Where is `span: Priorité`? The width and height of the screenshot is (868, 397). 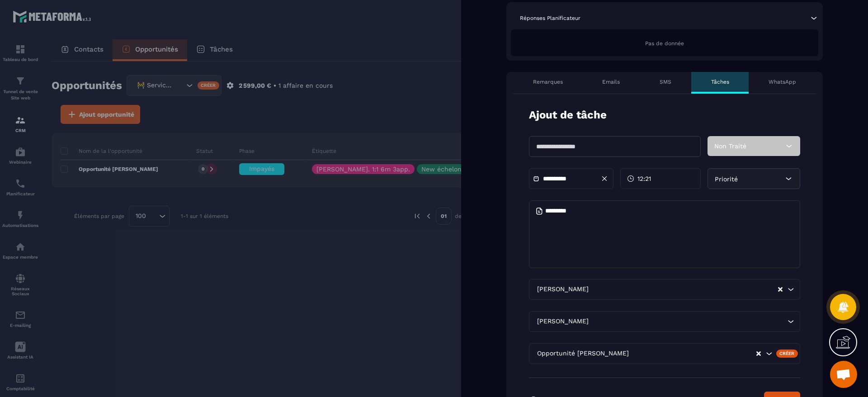 span: Priorité is located at coordinates (726, 179).